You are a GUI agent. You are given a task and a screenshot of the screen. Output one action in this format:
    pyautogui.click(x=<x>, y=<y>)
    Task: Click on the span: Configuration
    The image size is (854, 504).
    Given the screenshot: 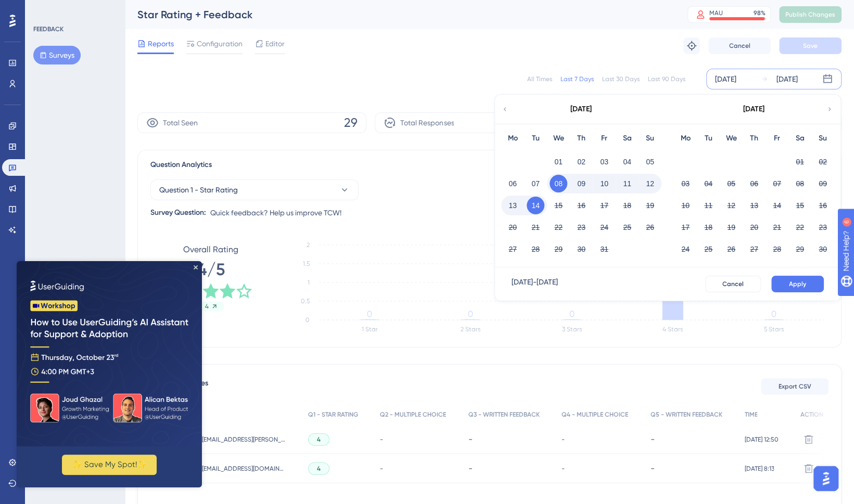 What is the action you would take?
    pyautogui.click(x=219, y=44)
    